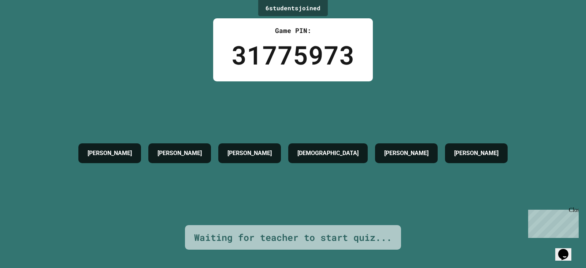 This screenshot has height=268, width=586. I want to click on div: Chat with us now!Close, so click(27, 25).